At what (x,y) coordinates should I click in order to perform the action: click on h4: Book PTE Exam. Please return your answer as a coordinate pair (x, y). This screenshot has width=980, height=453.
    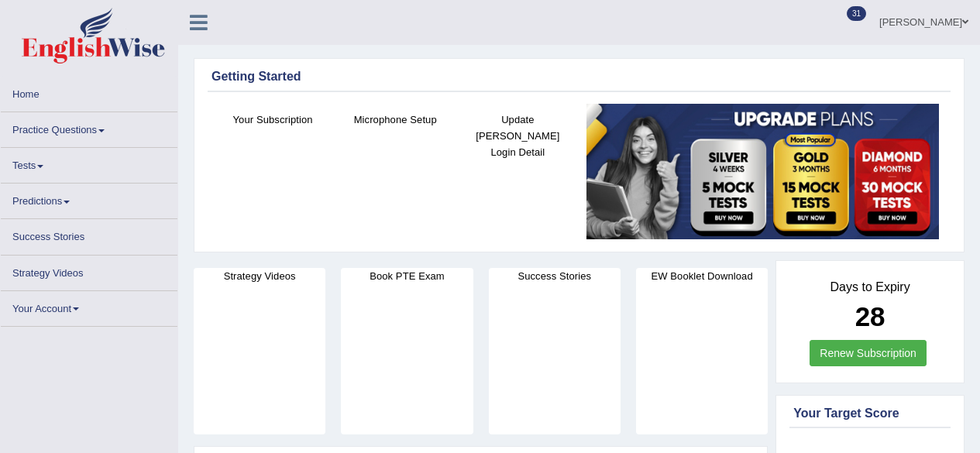
    Looking at the image, I should click on (407, 276).